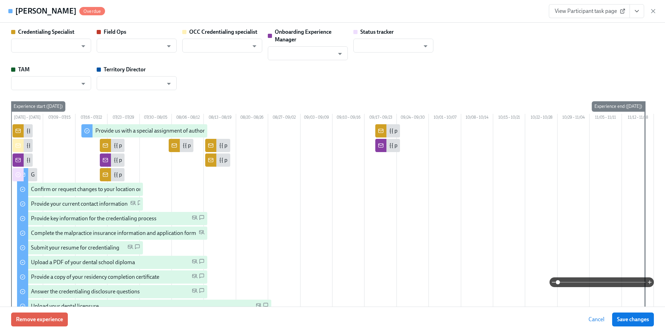 Image resolution: width=665 pixels, height=332 pixels. I want to click on span: Remove experience, so click(39, 319).